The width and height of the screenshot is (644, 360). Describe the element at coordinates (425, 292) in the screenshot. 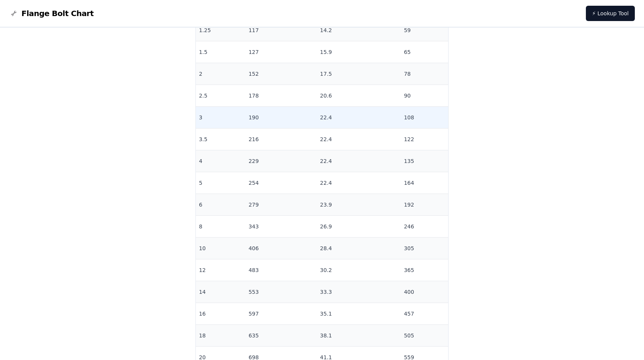

I see `td: 400` at that location.